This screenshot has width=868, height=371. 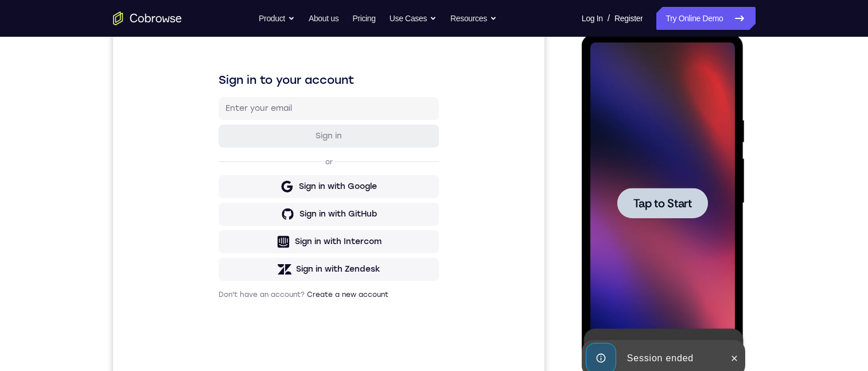 What do you see at coordinates (225, 276) in the screenshot?
I see `div: Sign in with Zendesk` at bounding box center [225, 276].